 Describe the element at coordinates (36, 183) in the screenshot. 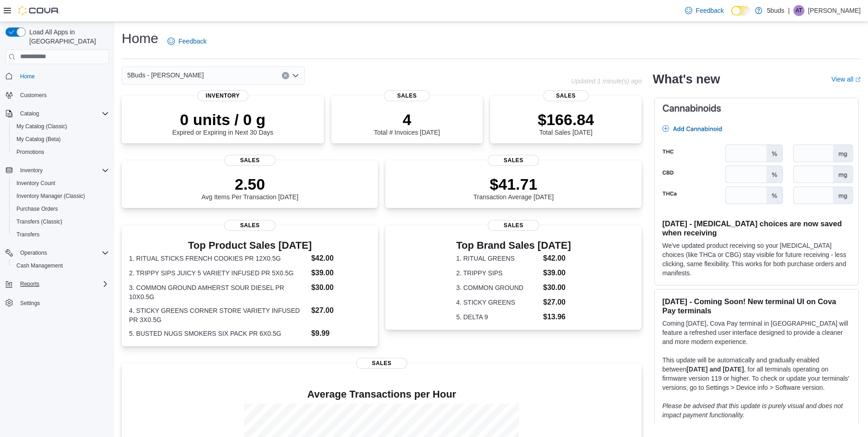

I see `a: Inventory Count` at that location.